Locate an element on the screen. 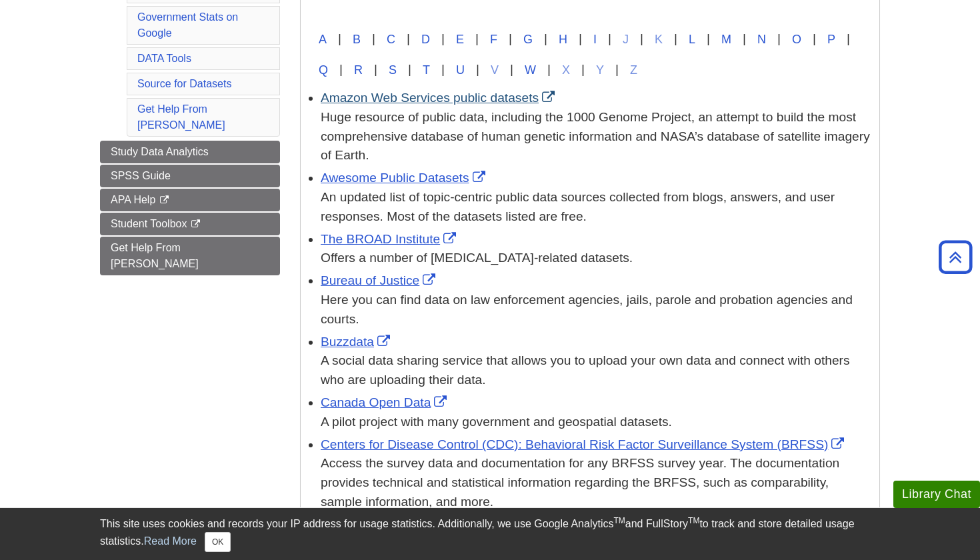 Image resolution: width=980 pixels, height=560 pixels. button: I is located at coordinates (595, 39).